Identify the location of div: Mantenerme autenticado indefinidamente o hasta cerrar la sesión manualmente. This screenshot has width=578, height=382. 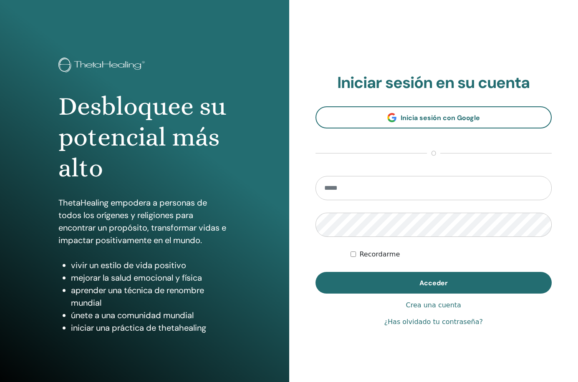
(451, 254).